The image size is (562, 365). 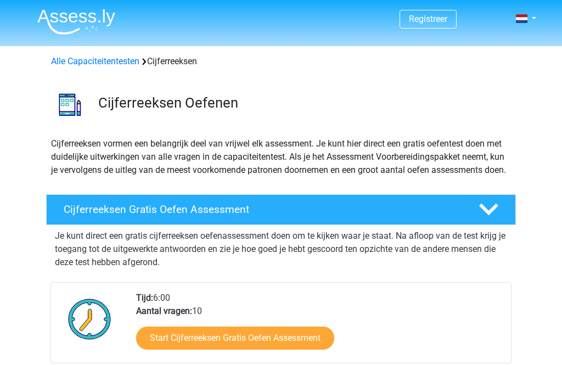 I want to click on div: 6:00 10, so click(x=319, y=327).